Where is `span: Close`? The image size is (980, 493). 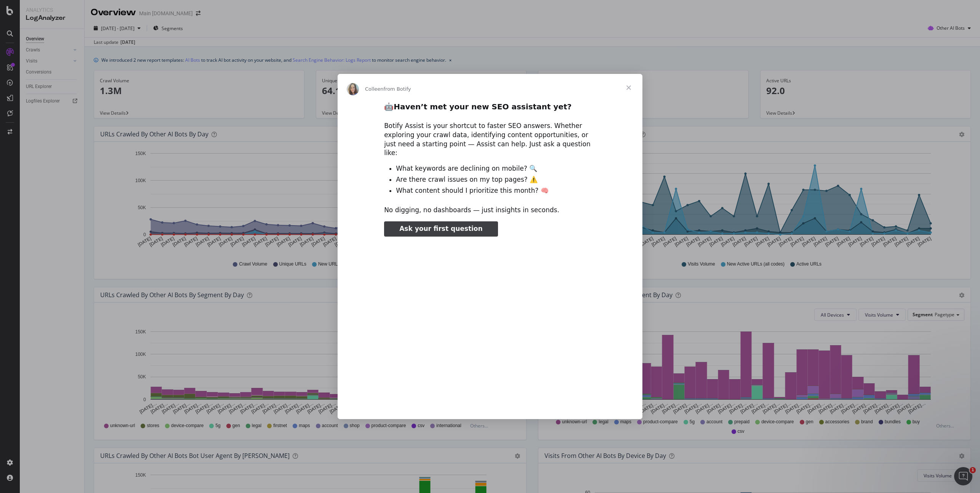
span: Close is located at coordinates (628, 87).